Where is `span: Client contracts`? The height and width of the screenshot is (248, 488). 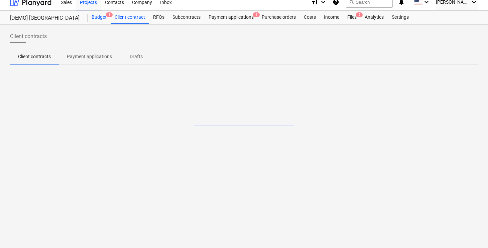 span: Client contracts is located at coordinates (28, 36).